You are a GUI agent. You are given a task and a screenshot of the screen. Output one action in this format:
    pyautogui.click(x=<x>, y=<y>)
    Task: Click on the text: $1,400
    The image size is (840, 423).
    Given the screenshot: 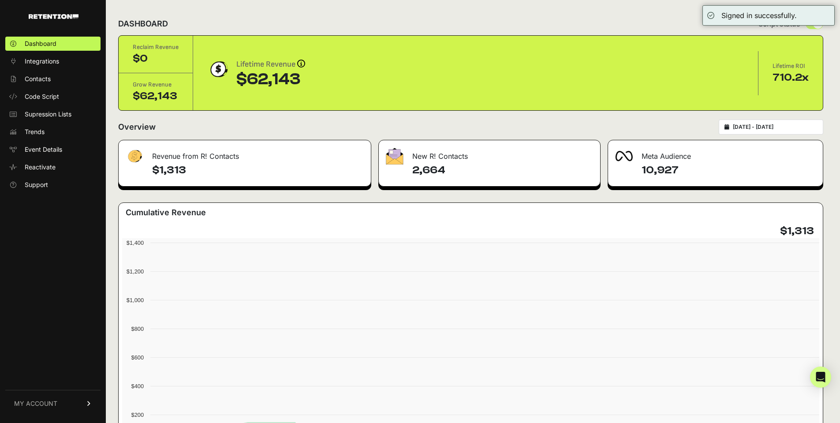 What is the action you would take?
    pyautogui.click(x=135, y=243)
    